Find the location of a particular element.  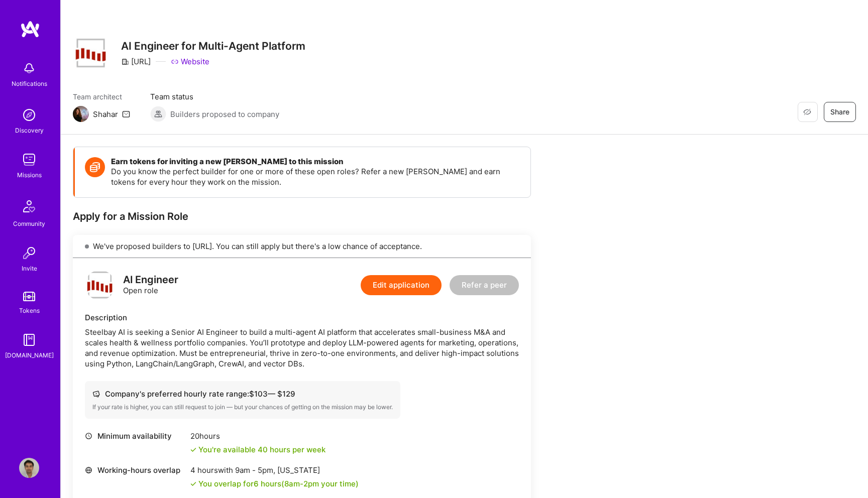

img: guide book is located at coordinates (30, 340).